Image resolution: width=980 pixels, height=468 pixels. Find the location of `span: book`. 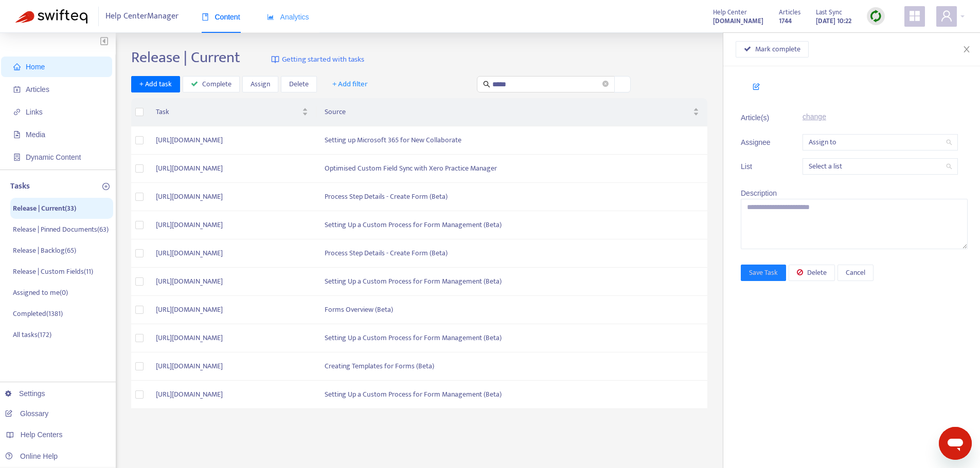

span: book is located at coordinates (205, 17).